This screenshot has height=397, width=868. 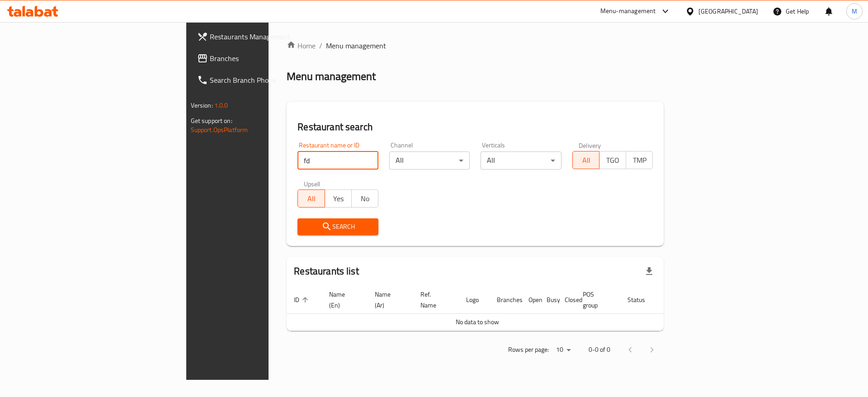 What do you see at coordinates (261, 80) in the screenshot?
I see `a: Search Branch Phone` at bounding box center [261, 80].